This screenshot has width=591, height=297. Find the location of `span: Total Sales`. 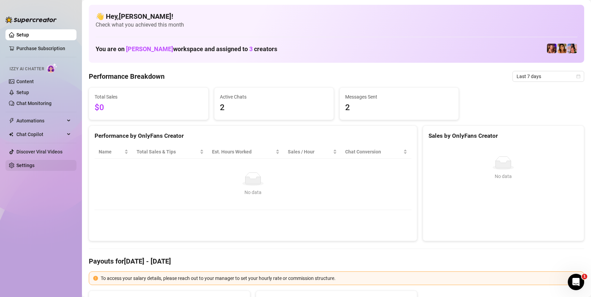

span: Total Sales is located at coordinates (148, 97).